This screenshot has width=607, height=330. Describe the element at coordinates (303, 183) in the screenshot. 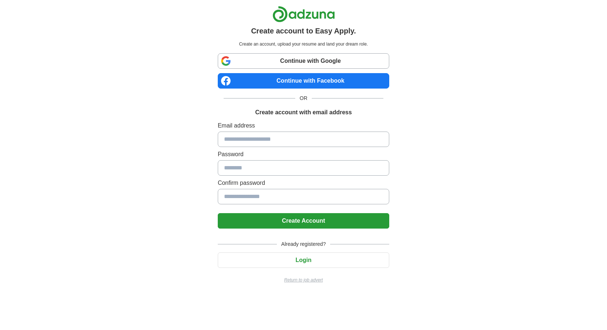

I see `label: Confirm password` at that location.